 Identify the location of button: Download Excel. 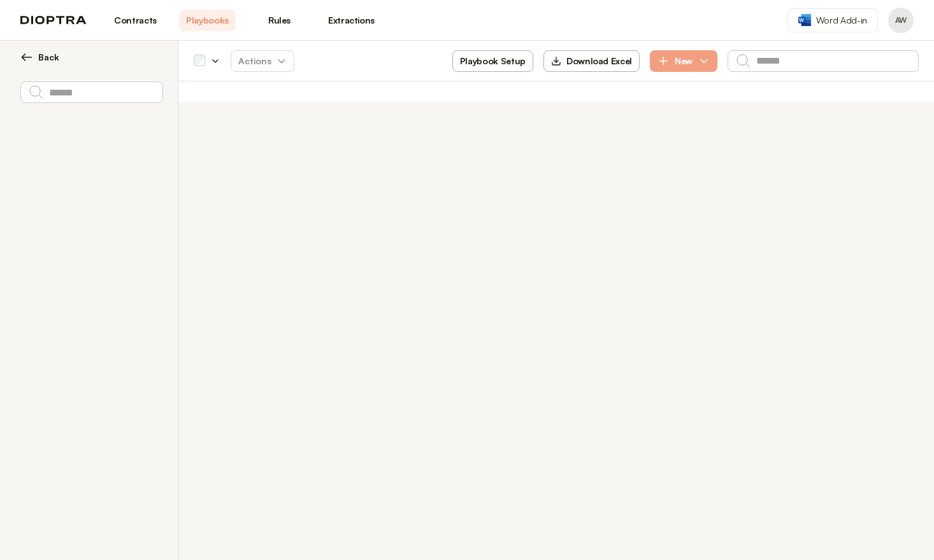
(591, 61).